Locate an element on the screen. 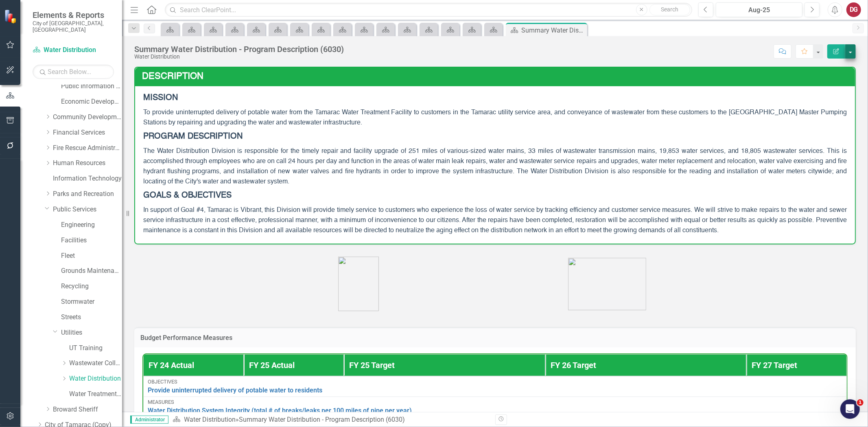 The image size is (868, 427). a: Fire Rescue Administration is located at coordinates (88, 148).